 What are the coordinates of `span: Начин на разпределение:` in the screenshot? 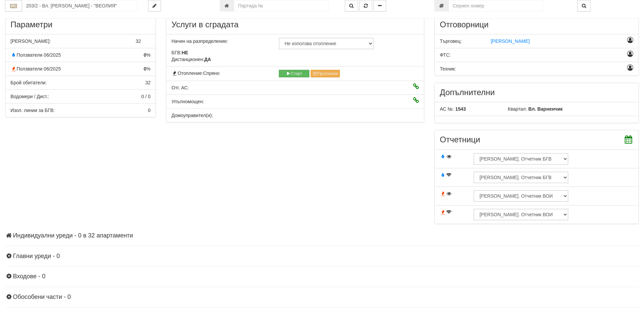 It's located at (199, 41).